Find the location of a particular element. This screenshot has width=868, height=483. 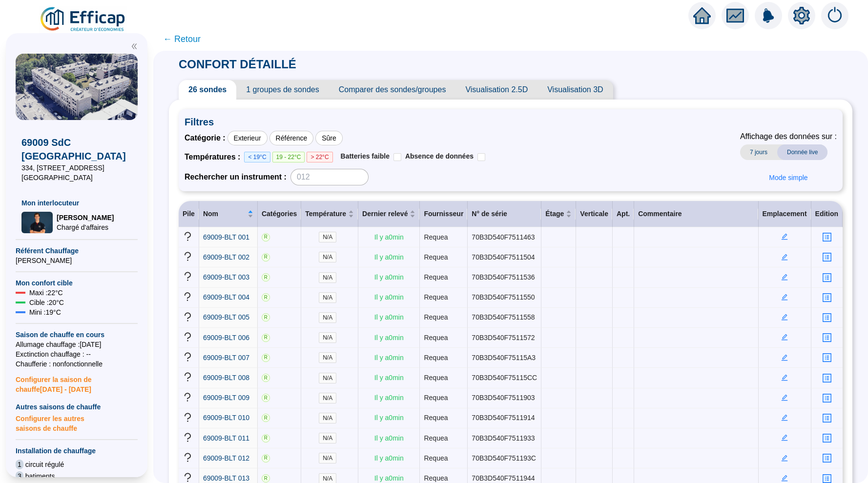

span: Mode simple is located at coordinates (788, 178).